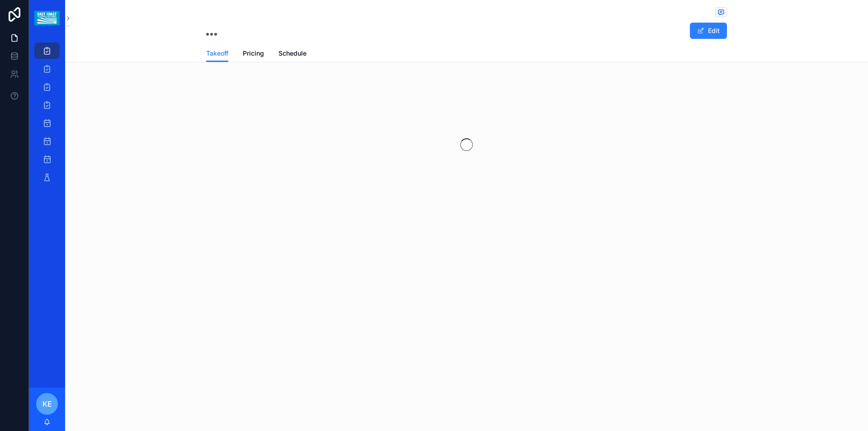 This screenshot has width=868, height=431. What do you see at coordinates (46, 18) in the screenshot?
I see `img: App logo` at bounding box center [46, 18].